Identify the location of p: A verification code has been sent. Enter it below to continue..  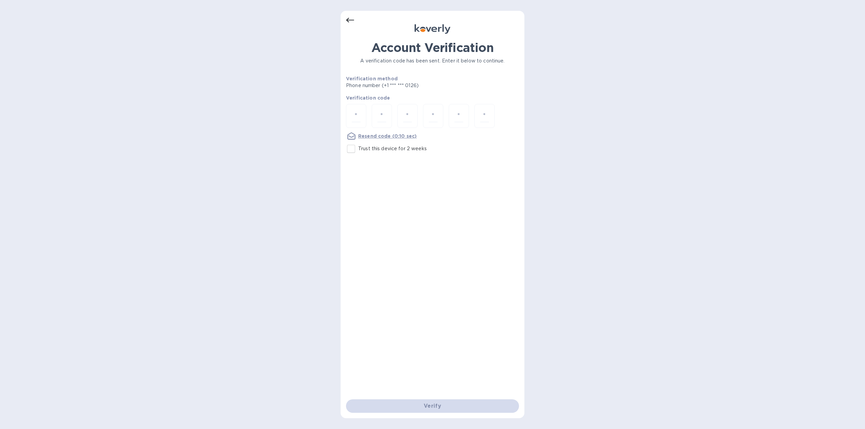
(432, 61).